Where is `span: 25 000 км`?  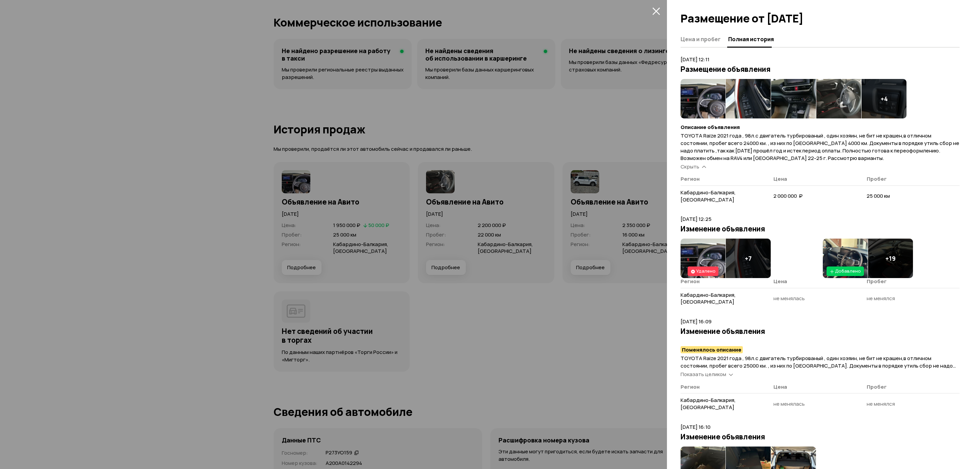 span: 25 000 км is located at coordinates (878, 195).